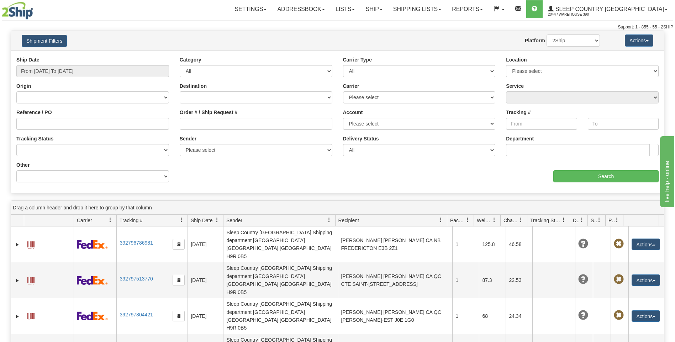 Image resolution: width=675 pixels, height=342 pixels. What do you see at coordinates (492, 244) in the screenshot?
I see `td: 125.8` at bounding box center [492, 244].